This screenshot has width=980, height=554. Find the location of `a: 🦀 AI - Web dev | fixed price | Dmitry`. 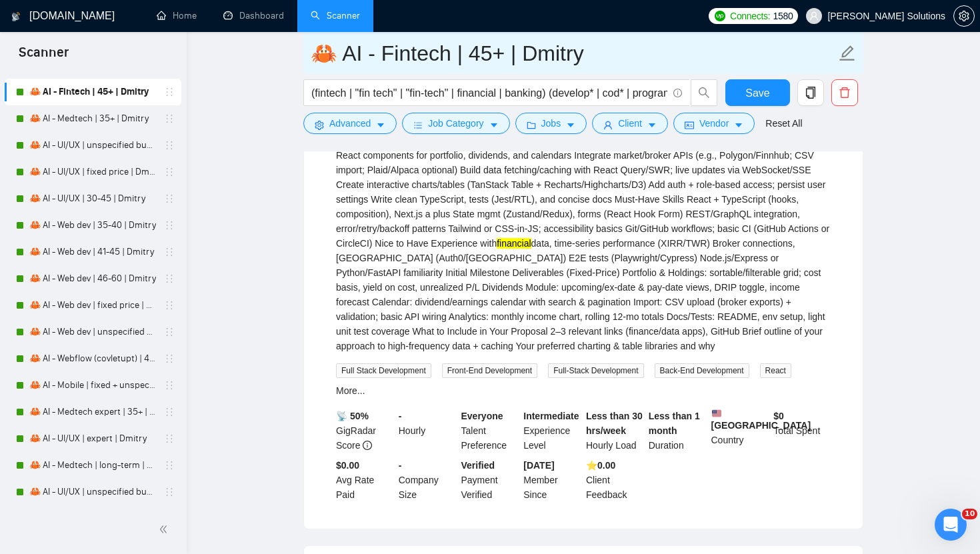

a: 🦀 AI - Web dev | fixed price | Dmitry is located at coordinates (93, 306).